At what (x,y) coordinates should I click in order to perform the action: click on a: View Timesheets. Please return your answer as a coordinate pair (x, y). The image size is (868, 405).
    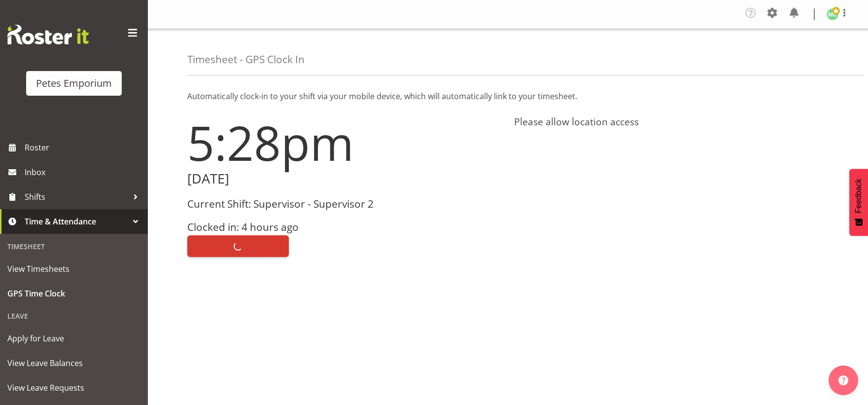
    Looking at the image, I should click on (74, 269).